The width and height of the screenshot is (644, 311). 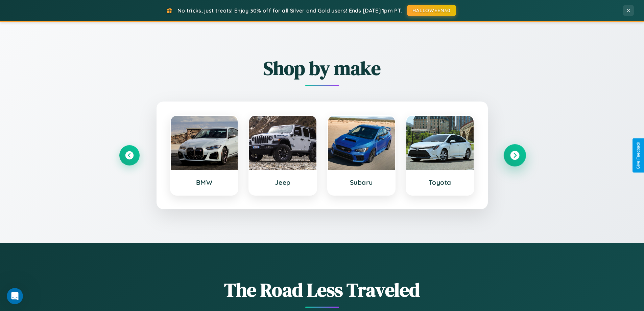 What do you see at coordinates (283, 182) in the screenshot?
I see `h3: Jeep` at bounding box center [283, 182].